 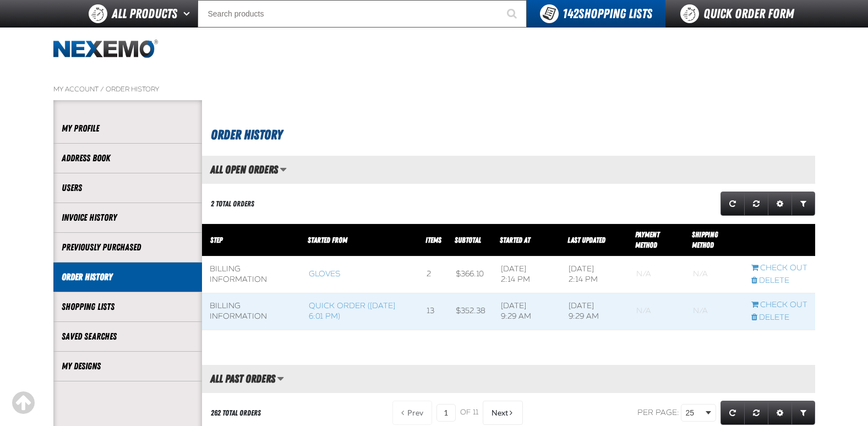 I want to click on td: $366.10, so click(x=470, y=275).